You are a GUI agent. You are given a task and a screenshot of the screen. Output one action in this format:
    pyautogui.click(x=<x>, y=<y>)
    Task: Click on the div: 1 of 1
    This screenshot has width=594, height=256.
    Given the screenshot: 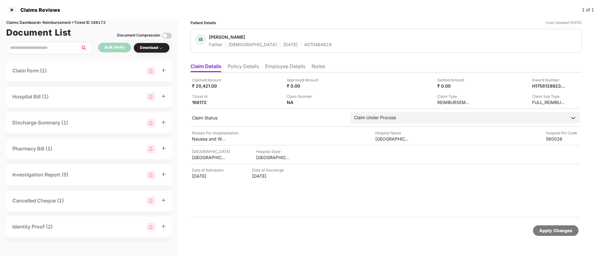 What is the action you would take?
    pyautogui.click(x=587, y=10)
    